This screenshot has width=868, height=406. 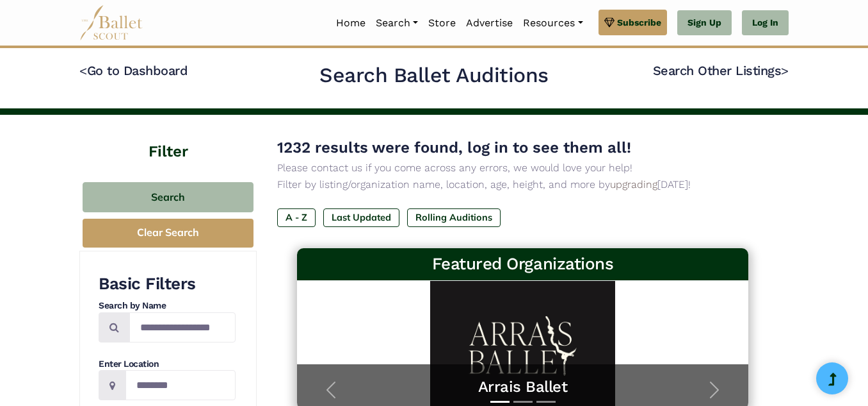 What do you see at coordinates (634, 184) in the screenshot?
I see `a: upgrading` at bounding box center [634, 184].